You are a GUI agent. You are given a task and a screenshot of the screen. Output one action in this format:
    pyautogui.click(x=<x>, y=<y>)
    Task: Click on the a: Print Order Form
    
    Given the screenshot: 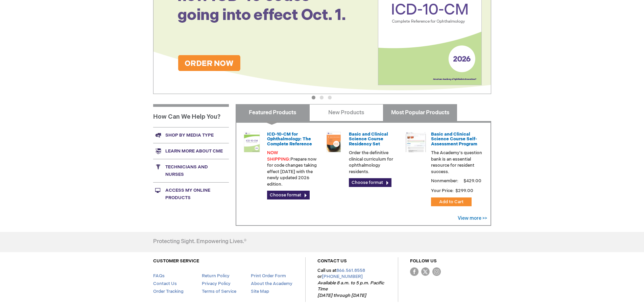 What is the action you would take?
    pyautogui.click(x=268, y=276)
    